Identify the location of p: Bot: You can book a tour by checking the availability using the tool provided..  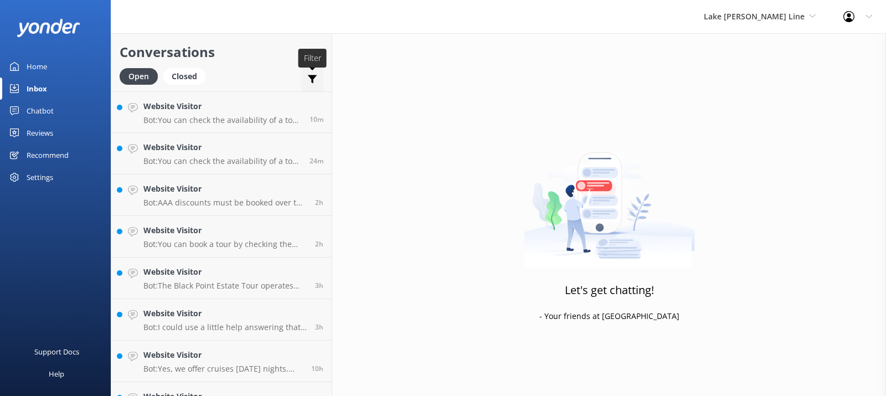
(225, 244).